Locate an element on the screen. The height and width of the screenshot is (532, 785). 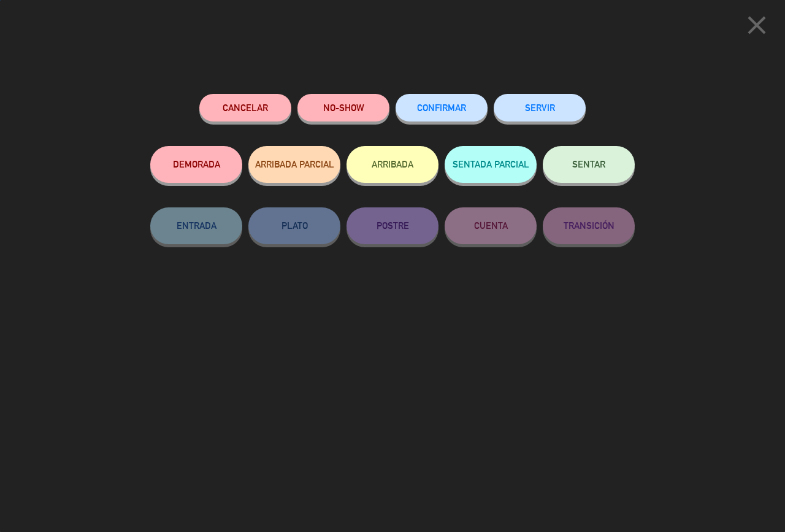
span: SENTAR is located at coordinates (589, 163).